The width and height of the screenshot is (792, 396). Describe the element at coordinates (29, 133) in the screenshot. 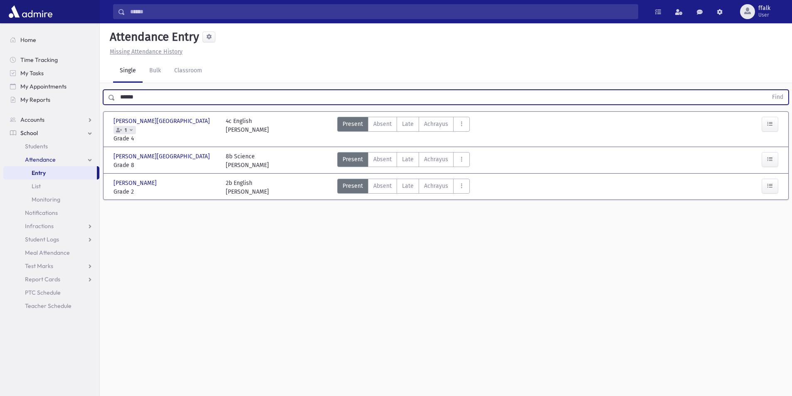

I see `span: School` at that location.